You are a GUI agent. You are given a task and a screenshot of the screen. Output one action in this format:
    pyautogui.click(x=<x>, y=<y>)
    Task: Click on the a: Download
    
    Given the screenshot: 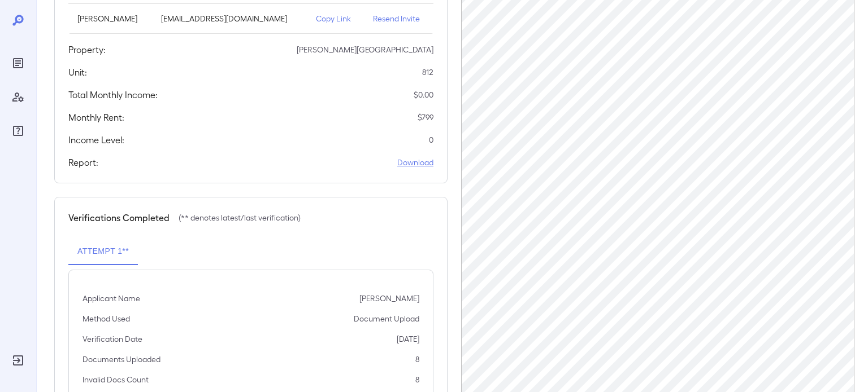 What is the action you would take?
    pyautogui.click(x=415, y=162)
    